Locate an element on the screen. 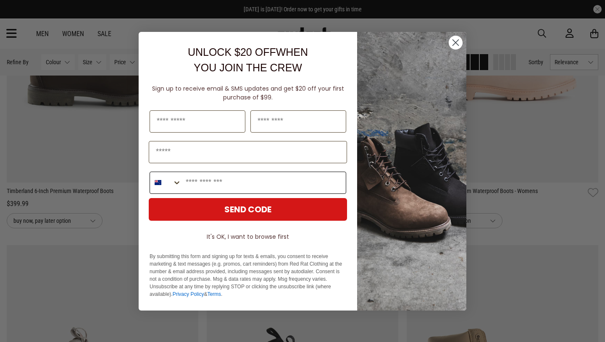 This screenshot has height=342, width=605. button: It's OK, I want to browse first is located at coordinates (248, 237).